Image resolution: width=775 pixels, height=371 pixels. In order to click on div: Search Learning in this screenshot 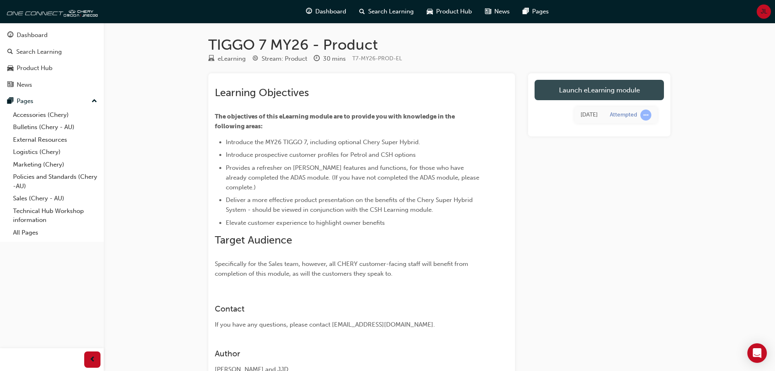, I will do `click(39, 52)`.